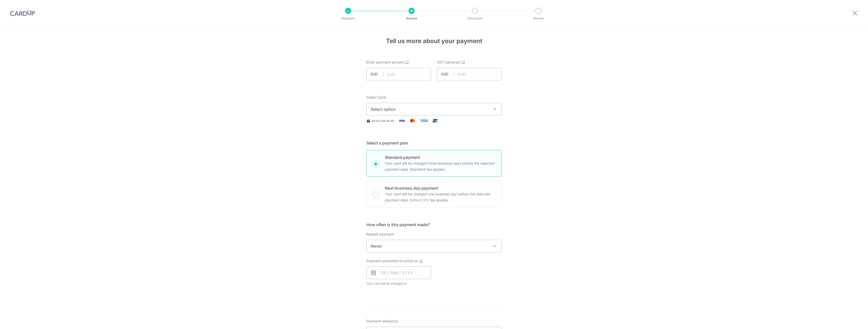  What do you see at coordinates (440, 157) in the screenshot?
I see `p: Standard payment` at bounding box center [440, 157].